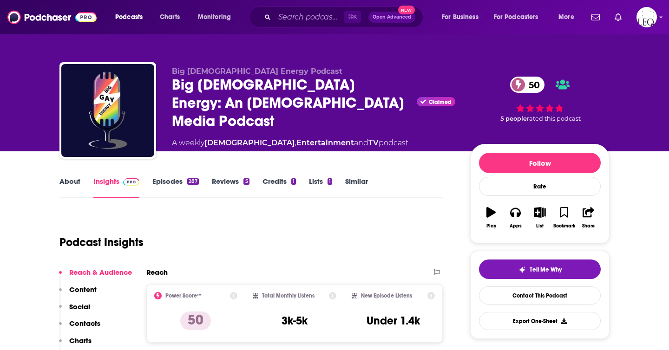  I want to click on span: and, so click(361, 143).